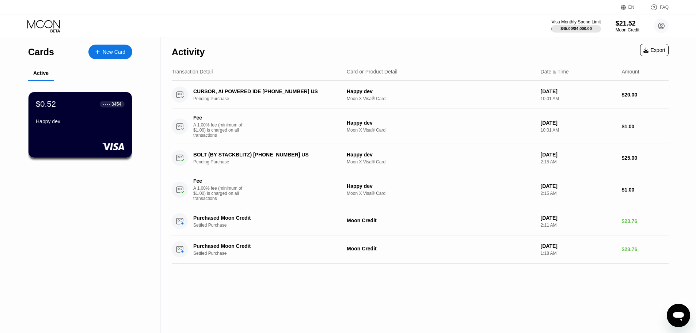 Image resolution: width=696 pixels, height=333 pixels. I want to click on div: $25.00, so click(644, 158).